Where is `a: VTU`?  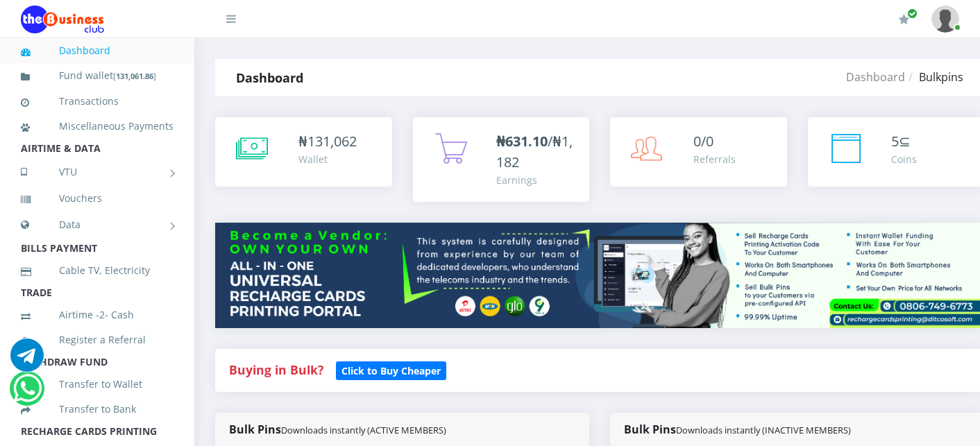
a: VTU is located at coordinates (97, 172).